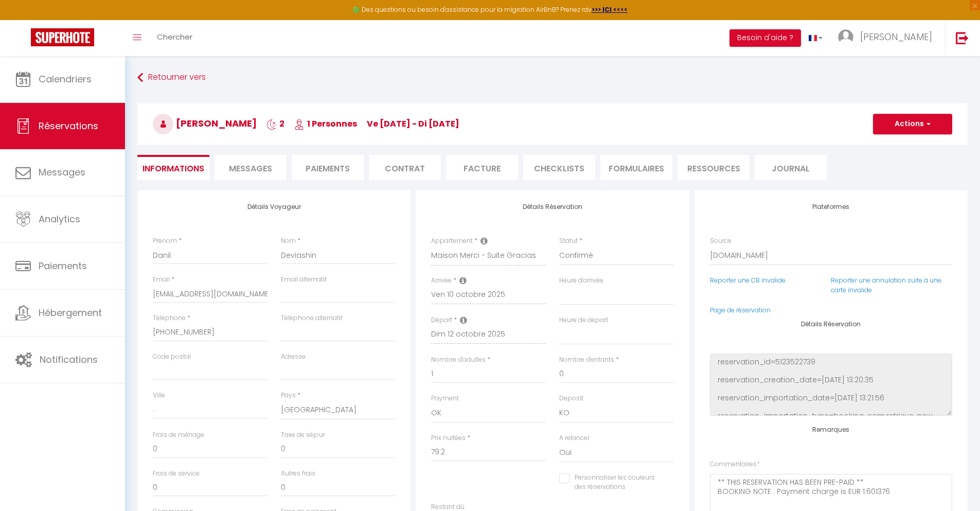 The image size is (980, 511). I want to click on a: >>> ICI <<<<, so click(610, 9).